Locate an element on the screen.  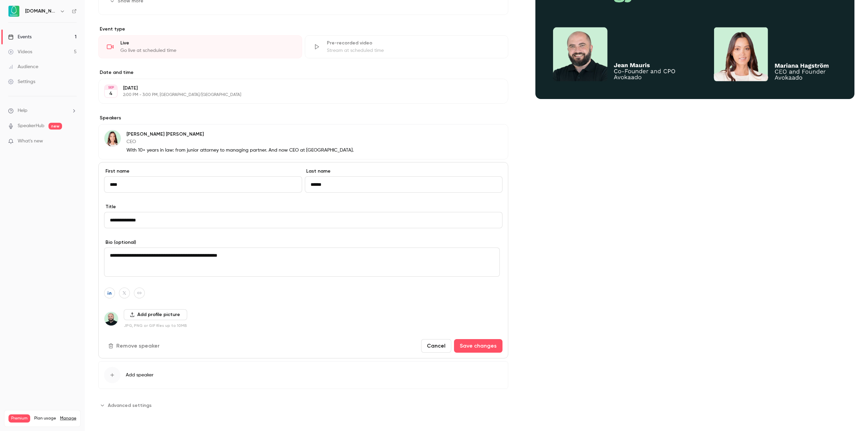
label: First name is located at coordinates (203, 172).